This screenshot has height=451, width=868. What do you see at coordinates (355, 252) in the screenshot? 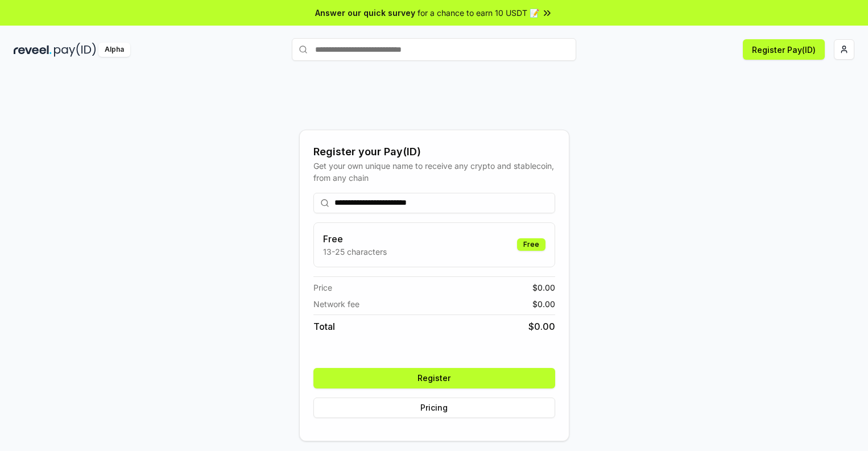
I see `p: 13-25 characters` at bounding box center [355, 252].